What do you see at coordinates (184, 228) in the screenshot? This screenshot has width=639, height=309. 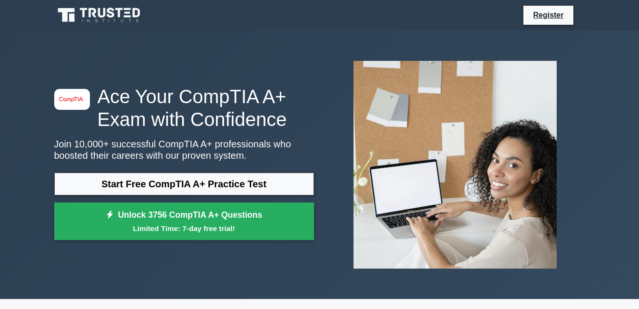 I see `small: Limited Time: 7-day free trial!` at bounding box center [184, 228].